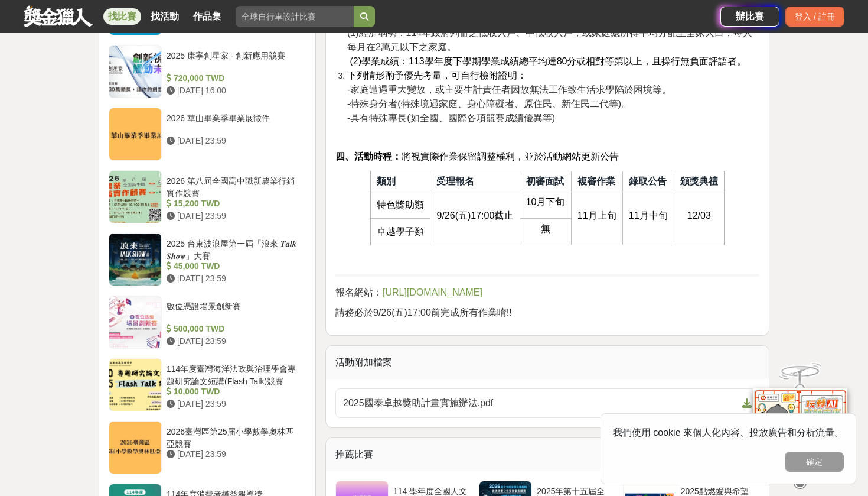 The height and width of the screenshot is (496, 868). What do you see at coordinates (400, 205) in the screenshot?
I see `span: 特色獎助類` at bounding box center [400, 205].